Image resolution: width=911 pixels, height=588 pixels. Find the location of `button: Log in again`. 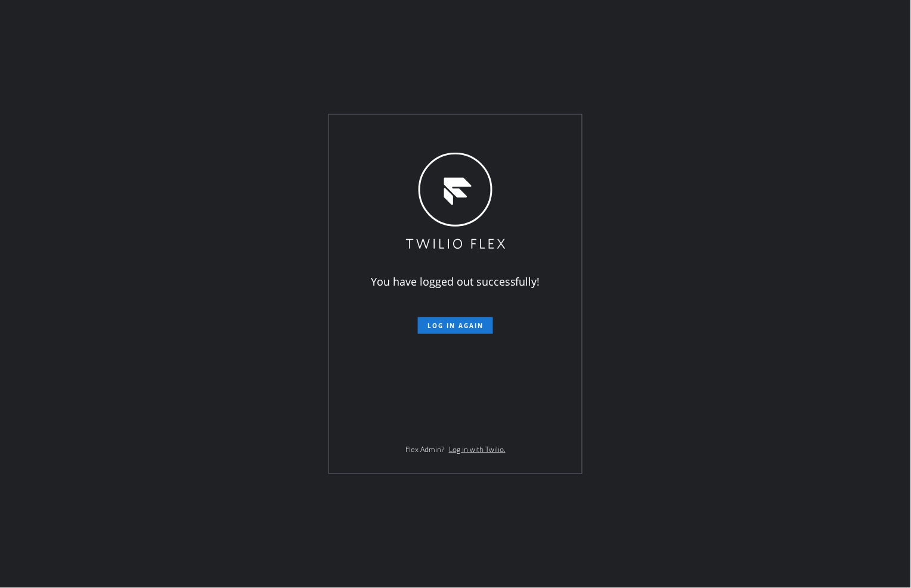

button: Log in again is located at coordinates (456, 325).